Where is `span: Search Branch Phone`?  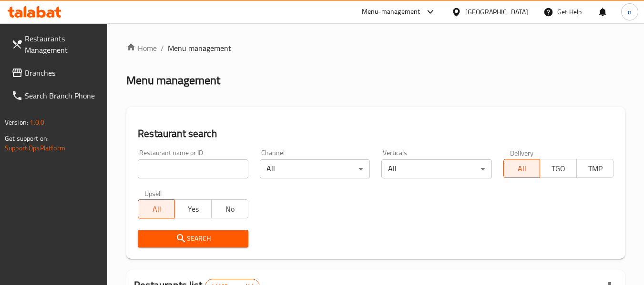 span: Search Branch Phone is located at coordinates (63, 96).